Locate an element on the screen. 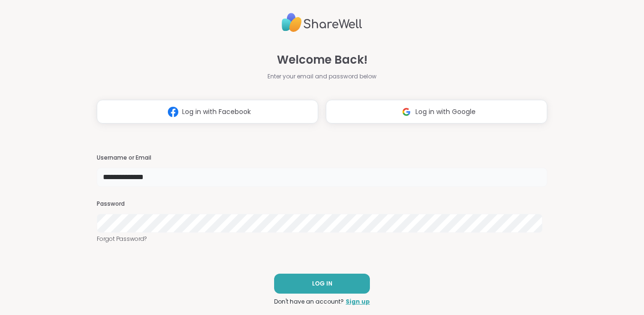  span: Don't have an account? is located at coordinates (309, 301).